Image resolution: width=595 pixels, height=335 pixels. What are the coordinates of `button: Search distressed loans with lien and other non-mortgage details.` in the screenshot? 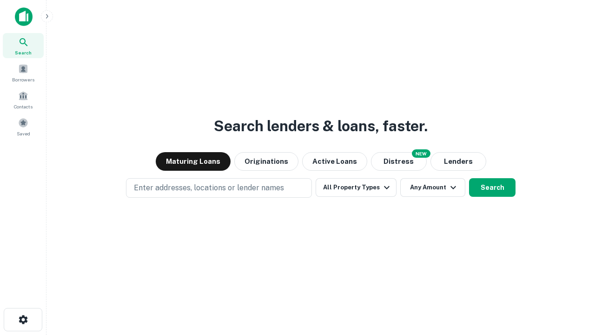 It's located at (399, 161).